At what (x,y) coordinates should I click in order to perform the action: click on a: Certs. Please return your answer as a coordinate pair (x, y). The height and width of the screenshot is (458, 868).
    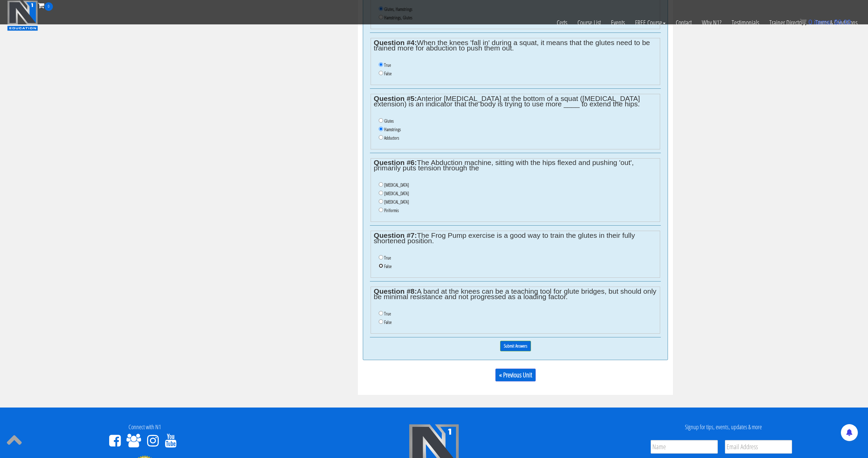
    Looking at the image, I should click on (562, 23).